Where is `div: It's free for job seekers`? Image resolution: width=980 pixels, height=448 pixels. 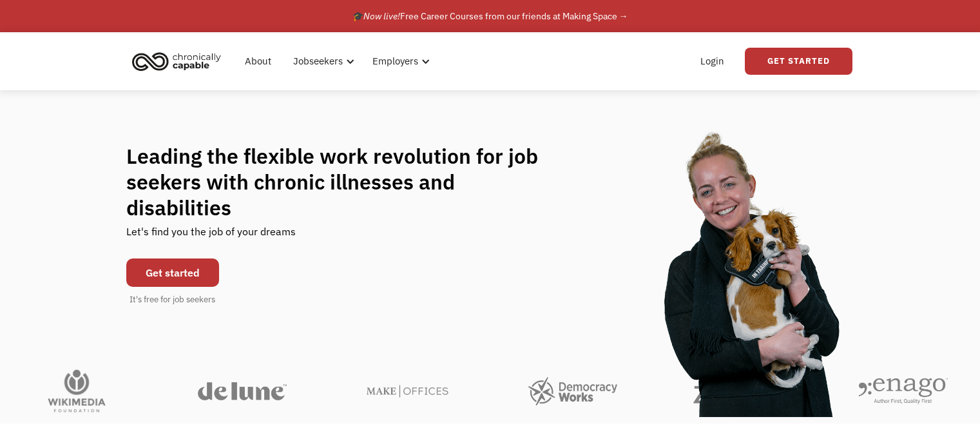
div: It's free for job seekers is located at coordinates (172, 300).